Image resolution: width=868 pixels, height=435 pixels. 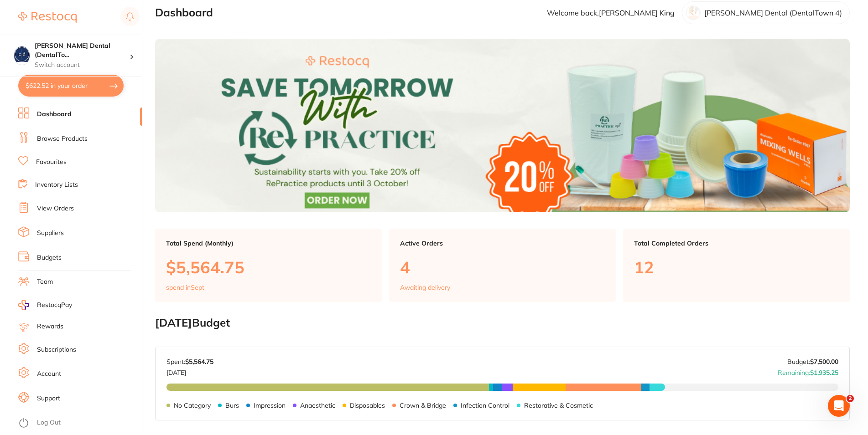 I want to click on img: Dashboard, so click(x=502, y=126).